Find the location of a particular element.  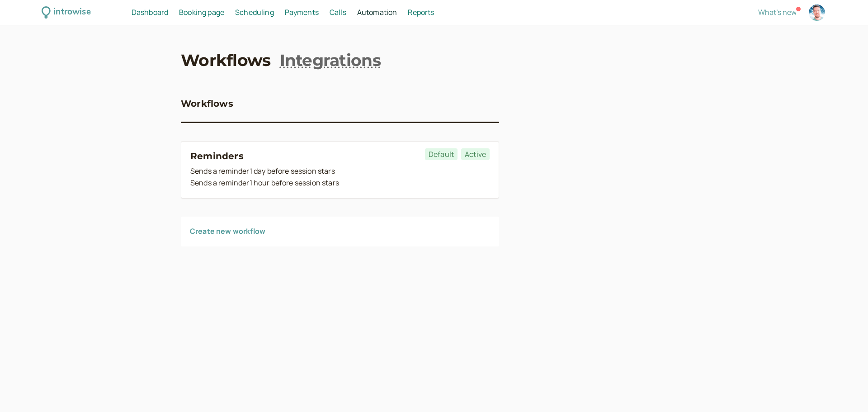

a: Workflows is located at coordinates (226, 60).